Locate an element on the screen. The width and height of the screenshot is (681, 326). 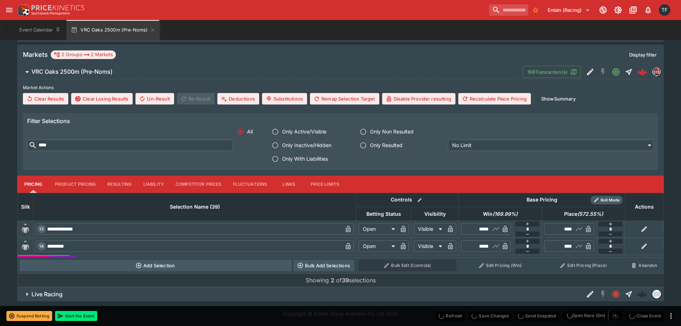
div: b4457010-bd9a-4b73-bb96-cf918553c006 is located at coordinates (642, 72).